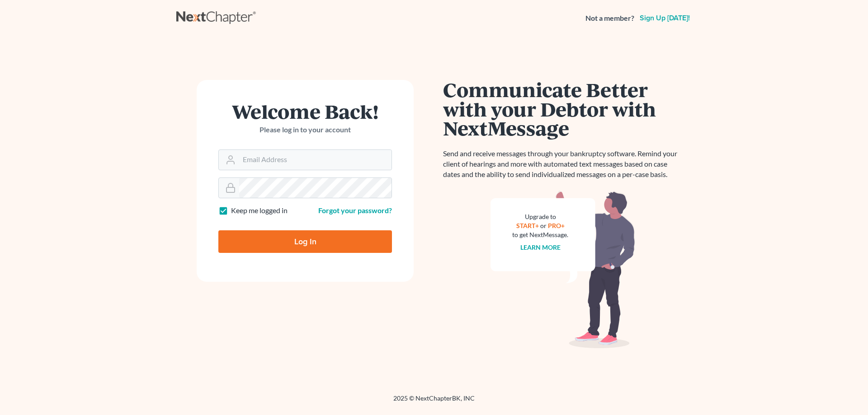 The height and width of the screenshot is (415, 868). I want to click on input: Email Address, so click(315, 160).